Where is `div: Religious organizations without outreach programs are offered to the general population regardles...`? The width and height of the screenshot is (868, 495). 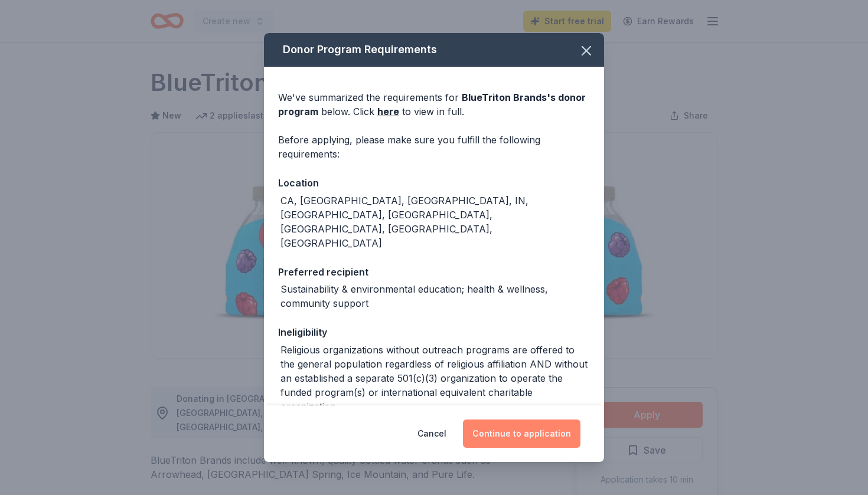 div: Religious organizations without outreach programs are offered to the general population regardles... is located at coordinates (435, 379).